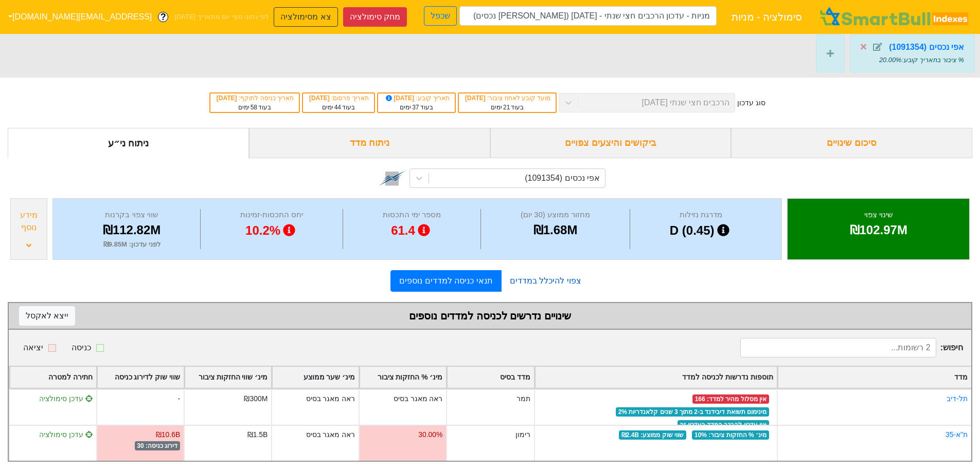  What do you see at coordinates (258, 435) in the screenshot?
I see `div: ₪1.5B` at bounding box center [258, 435].